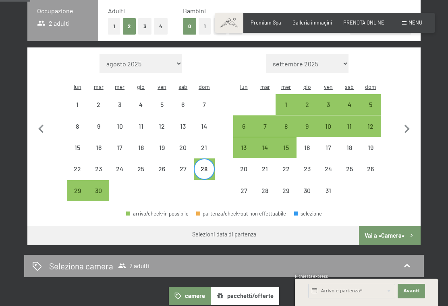  Describe the element at coordinates (389, 236) in the screenshot. I see `button: Vai a «Camera»` at that location.